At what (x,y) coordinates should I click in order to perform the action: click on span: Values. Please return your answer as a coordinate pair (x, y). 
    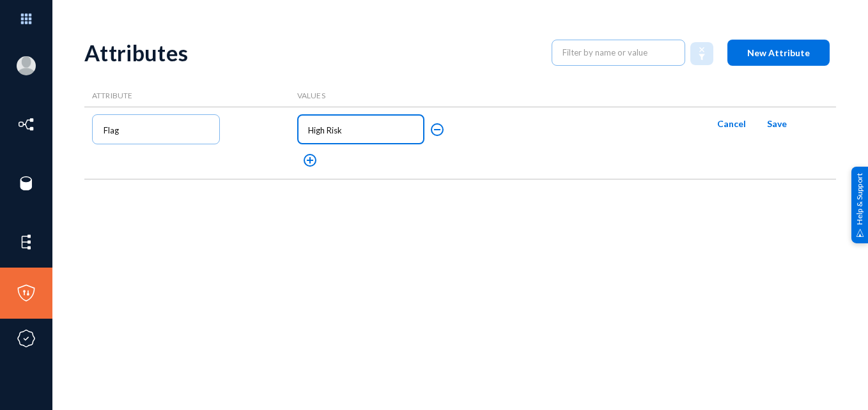
    Looking at the image, I should click on (311, 96).